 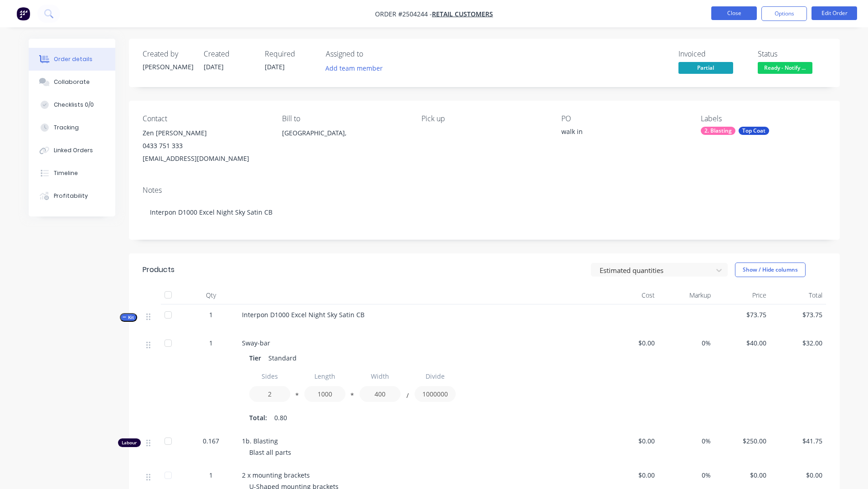 I want to click on div: Markup, so click(x=686, y=295).